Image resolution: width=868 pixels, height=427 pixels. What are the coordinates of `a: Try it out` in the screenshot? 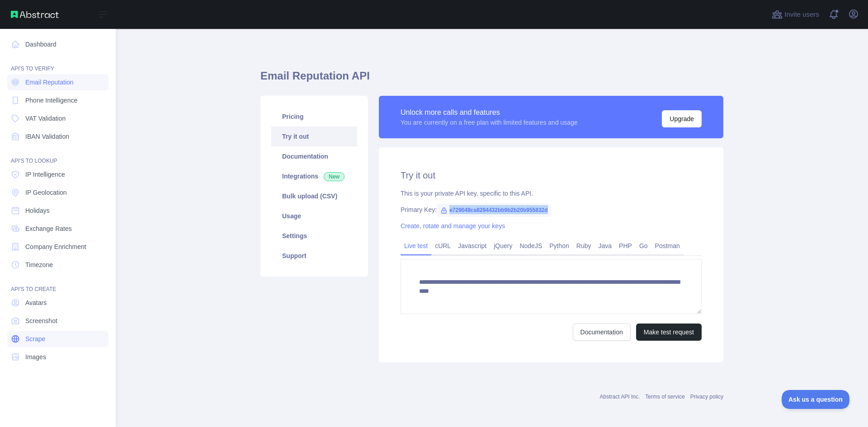 It's located at (314, 137).